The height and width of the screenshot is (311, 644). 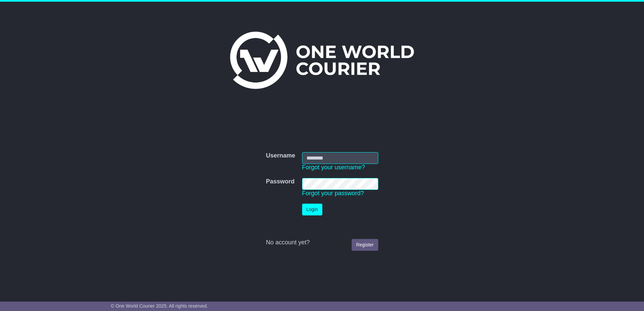 What do you see at coordinates (322, 60) in the screenshot?
I see `img: One World` at bounding box center [322, 60].